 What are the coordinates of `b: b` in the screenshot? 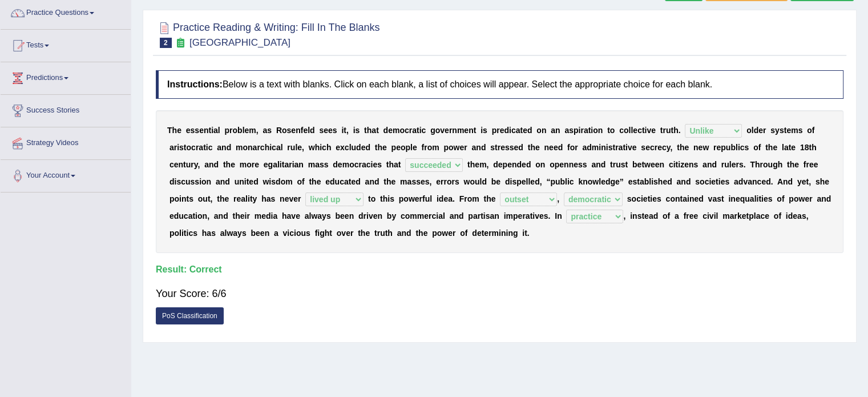 It's located at (733, 148).